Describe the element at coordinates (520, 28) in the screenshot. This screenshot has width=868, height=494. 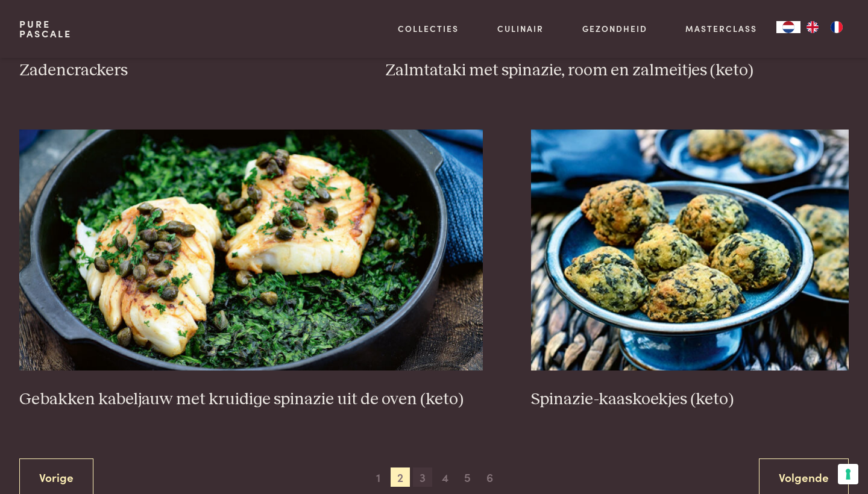
I see `a: Culinair` at that location.